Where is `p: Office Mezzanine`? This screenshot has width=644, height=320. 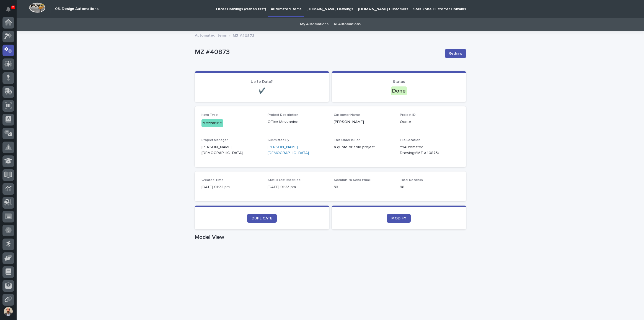
p: Office Mezzanine is located at coordinates (297, 122).